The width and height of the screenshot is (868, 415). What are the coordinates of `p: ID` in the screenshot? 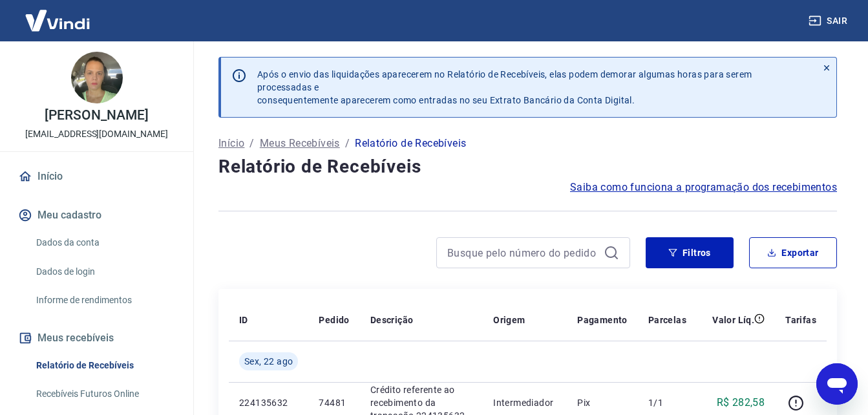 It's located at (243, 320).